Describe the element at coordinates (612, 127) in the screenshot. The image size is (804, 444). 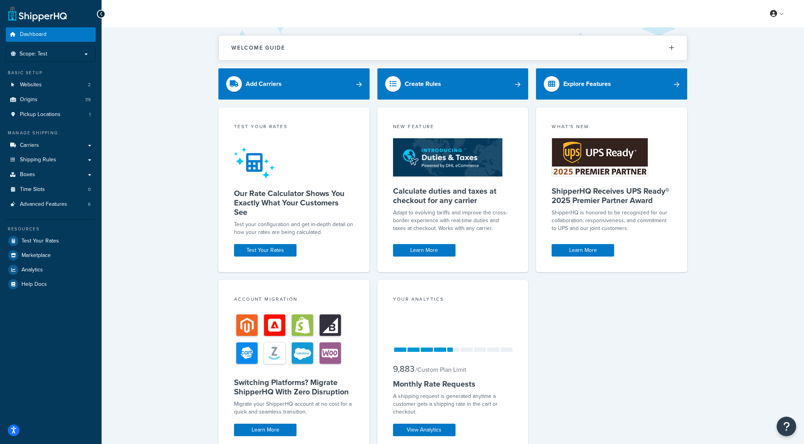
I see `div: What's New` at that location.